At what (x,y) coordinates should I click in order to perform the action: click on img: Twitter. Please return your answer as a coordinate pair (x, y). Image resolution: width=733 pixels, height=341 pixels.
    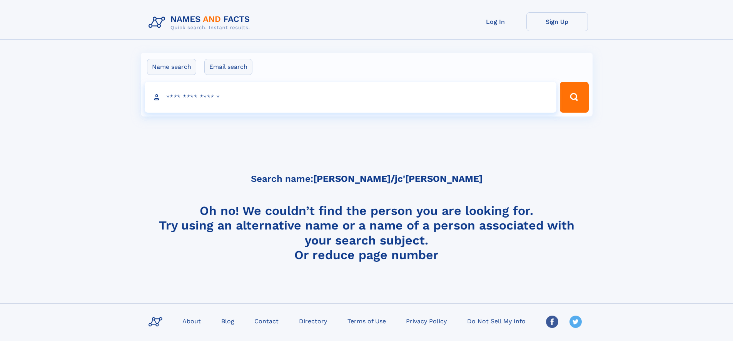
    Looking at the image, I should click on (576, 322).